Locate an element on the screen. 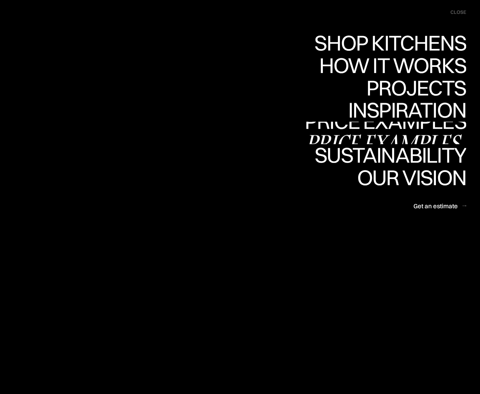 This screenshot has width=480, height=394. a: Our visionOur vision is located at coordinates (409, 178).